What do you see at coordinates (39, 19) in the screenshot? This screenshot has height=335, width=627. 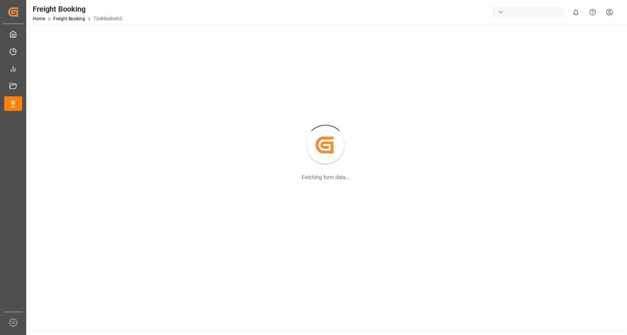 I see `a: Home` at bounding box center [39, 19].